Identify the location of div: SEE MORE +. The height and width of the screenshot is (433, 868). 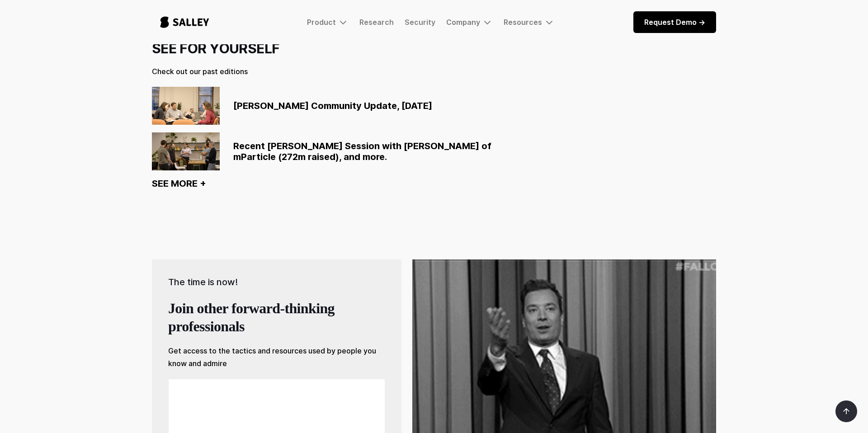
(179, 183).